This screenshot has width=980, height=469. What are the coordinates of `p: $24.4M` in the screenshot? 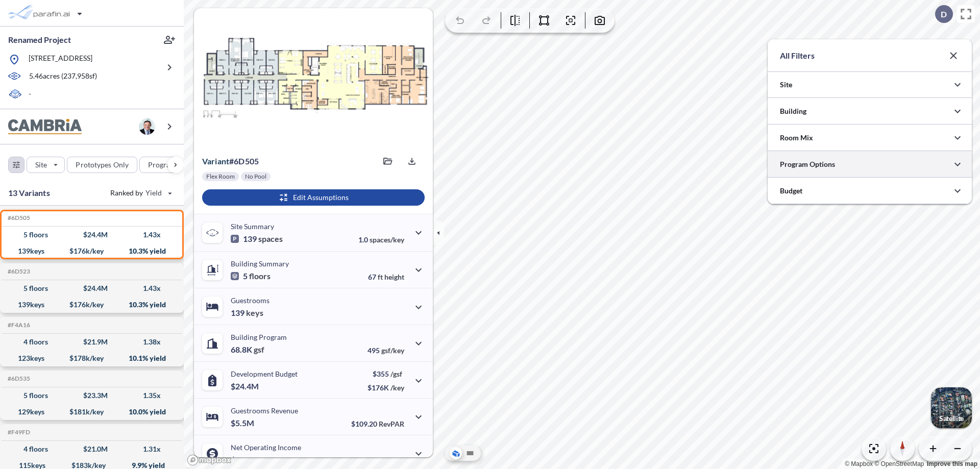 It's located at (246, 387).